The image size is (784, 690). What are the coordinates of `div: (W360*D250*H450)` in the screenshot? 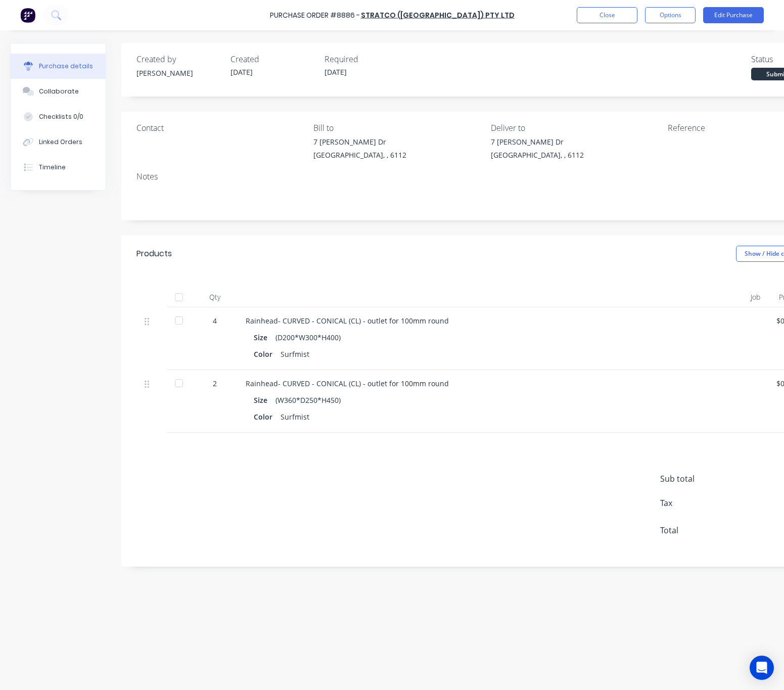 It's located at (308, 400).